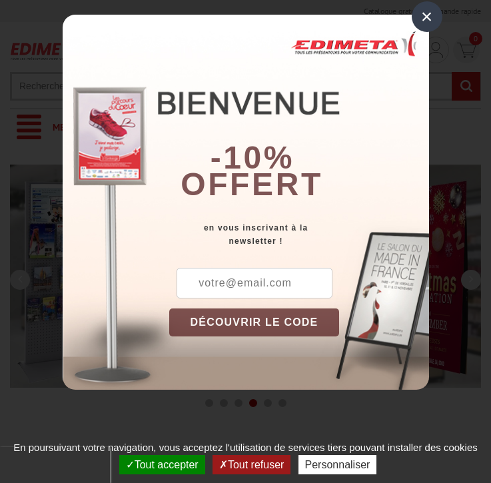 Image resolution: width=491 pixels, height=483 pixels. I want to click on button: Tout refuser, so click(251, 464).